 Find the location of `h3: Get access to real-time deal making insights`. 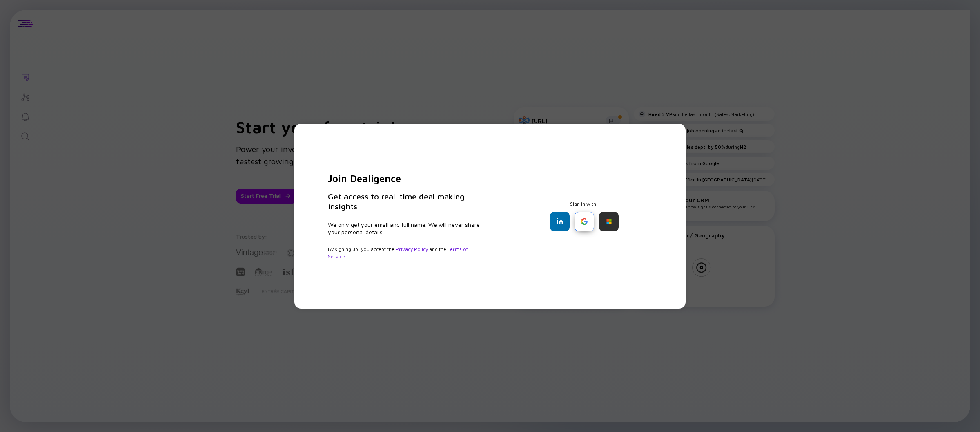

h3: Get access to real-time deal making insights is located at coordinates (406, 201).